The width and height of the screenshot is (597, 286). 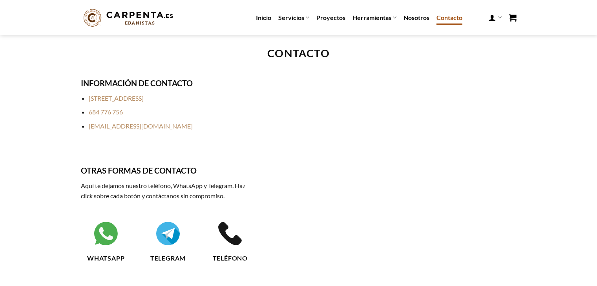 I want to click on a: Inicio, so click(x=263, y=18).